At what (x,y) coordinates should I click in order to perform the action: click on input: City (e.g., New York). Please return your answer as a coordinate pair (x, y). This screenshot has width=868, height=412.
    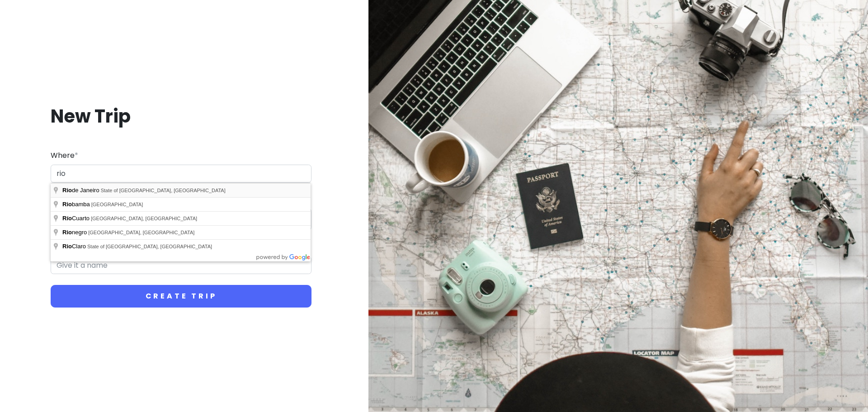
    Looking at the image, I should click on (181, 174).